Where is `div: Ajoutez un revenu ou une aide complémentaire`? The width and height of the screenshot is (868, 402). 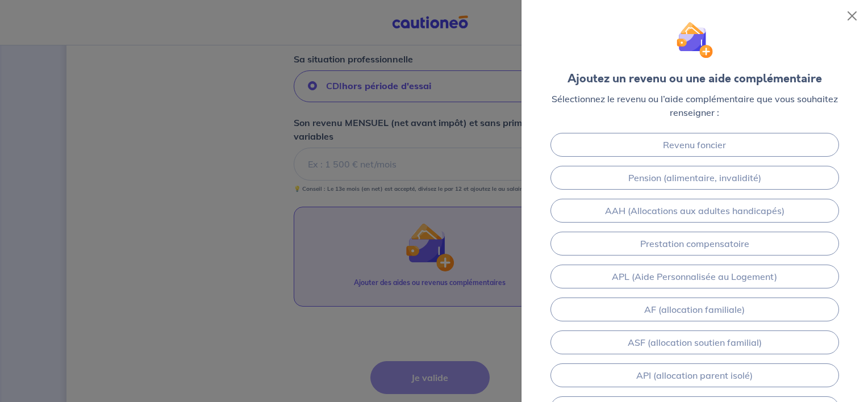
div: Ajoutez un revenu ou une aide complémentaire is located at coordinates (695, 79).